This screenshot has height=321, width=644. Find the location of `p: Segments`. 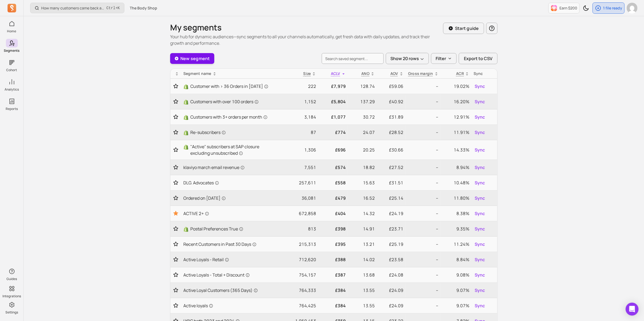

p: Segments is located at coordinates (12, 51).